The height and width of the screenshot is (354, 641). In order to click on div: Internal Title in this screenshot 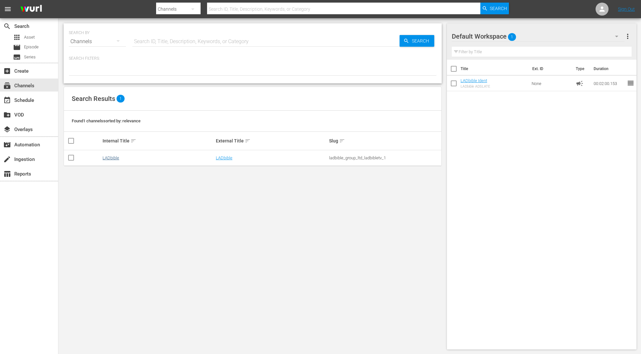, I will do `click(158, 141)`.